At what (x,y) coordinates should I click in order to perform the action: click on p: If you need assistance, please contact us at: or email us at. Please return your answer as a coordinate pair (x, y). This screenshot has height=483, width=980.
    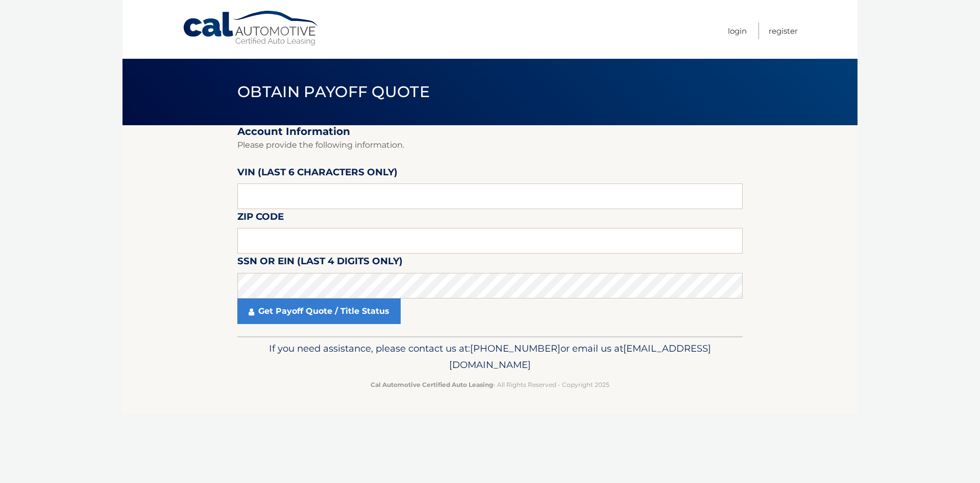
    Looking at the image, I should click on (490, 356).